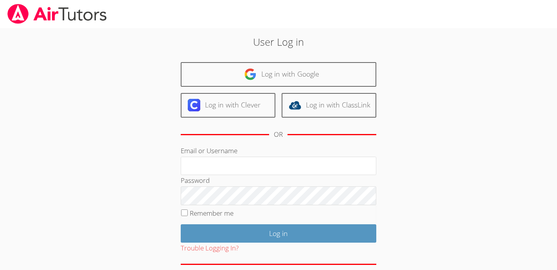  I want to click on a: Log in with ClassLink, so click(329, 105).